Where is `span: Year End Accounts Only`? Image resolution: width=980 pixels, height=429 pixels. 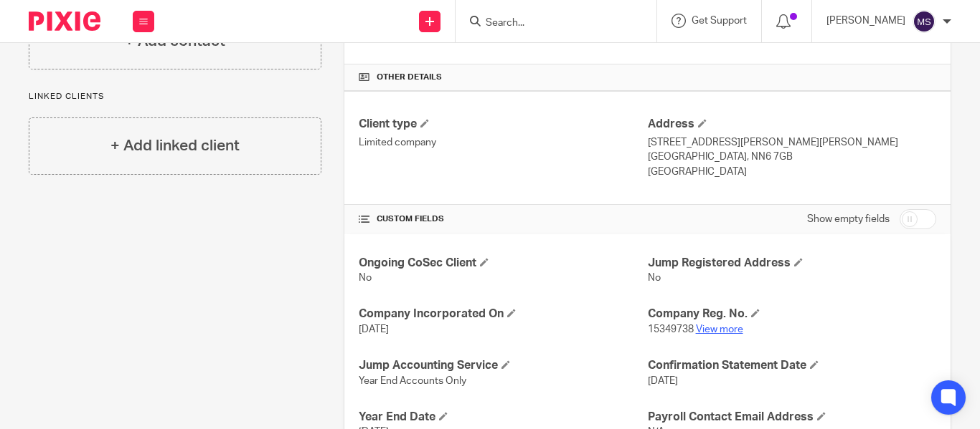 span: Year End Accounts Only is located at coordinates (413, 381).